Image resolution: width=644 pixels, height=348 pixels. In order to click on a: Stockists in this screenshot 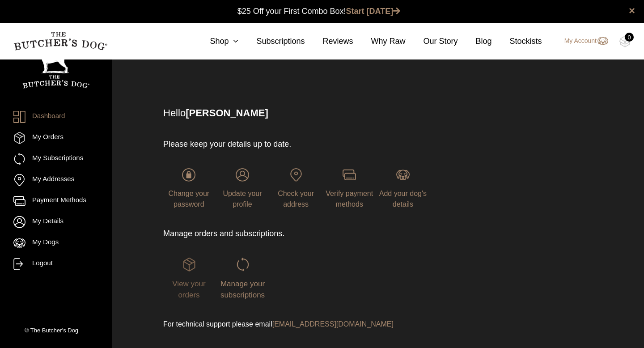, I will do `click(517, 41)`.